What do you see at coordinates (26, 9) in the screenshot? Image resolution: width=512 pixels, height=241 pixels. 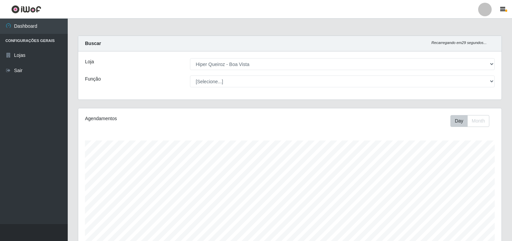 I see `img: CoreUI Logo` at bounding box center [26, 9].